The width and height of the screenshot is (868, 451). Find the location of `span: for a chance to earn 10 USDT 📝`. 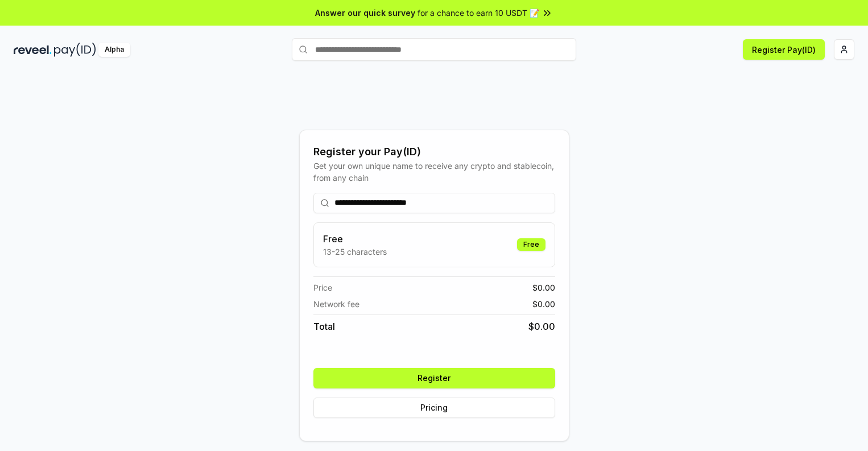

span: for a chance to earn 10 USDT 📝 is located at coordinates (478, 12).